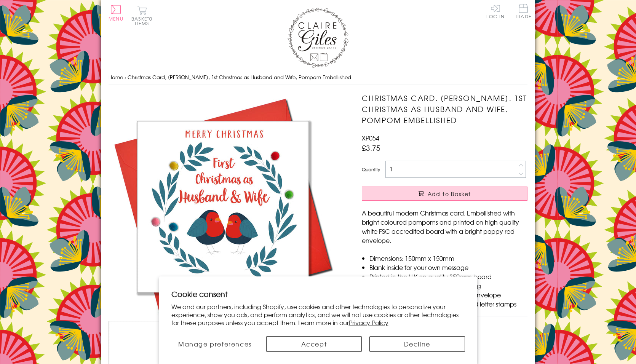  I want to click on button: Decline, so click(417, 344).